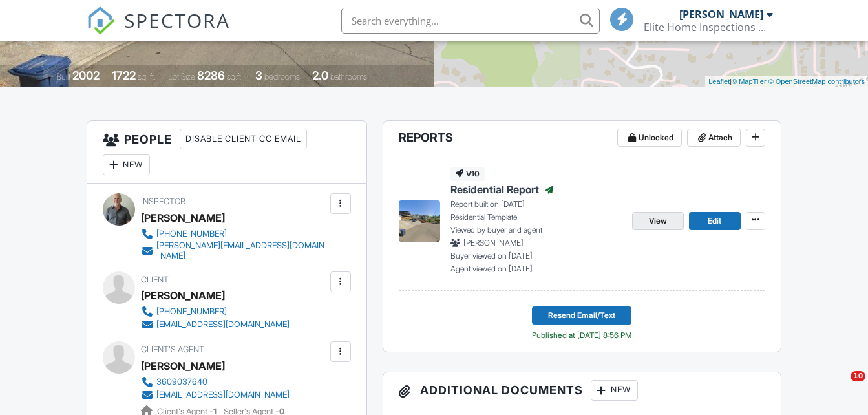 The image size is (868, 415). What do you see at coordinates (816, 82) in the screenshot?
I see `a: © OpenStreetMap contributors` at bounding box center [816, 82].